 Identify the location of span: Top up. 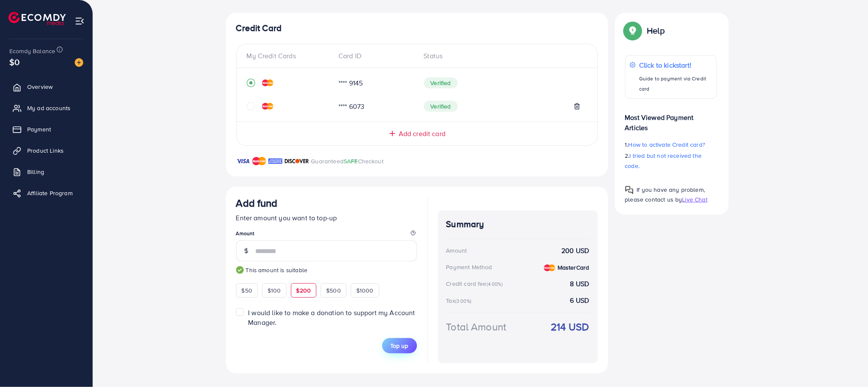
(400, 346).